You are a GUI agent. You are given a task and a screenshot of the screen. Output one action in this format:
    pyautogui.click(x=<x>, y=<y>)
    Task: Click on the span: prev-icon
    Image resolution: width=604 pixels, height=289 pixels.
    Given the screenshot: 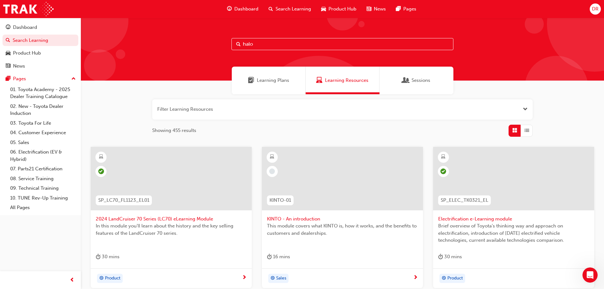 What is the action you would take?
    pyautogui.click(x=72, y=280)
    